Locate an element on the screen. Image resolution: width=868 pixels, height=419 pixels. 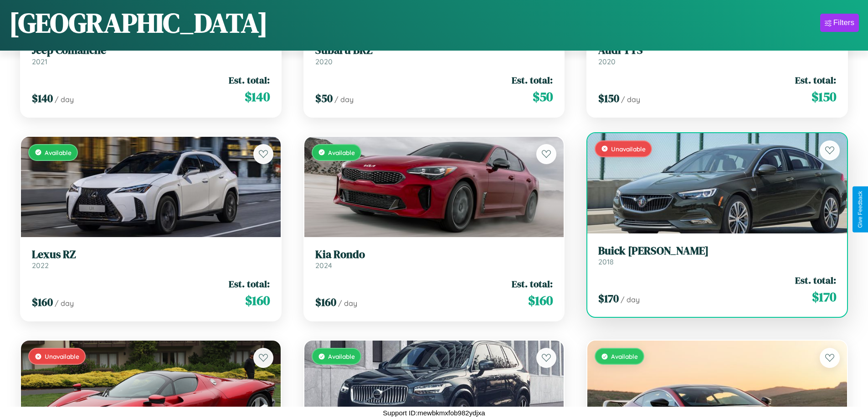
p: Support ID: mewbkmxfob982ydjxa is located at coordinates (434, 412).